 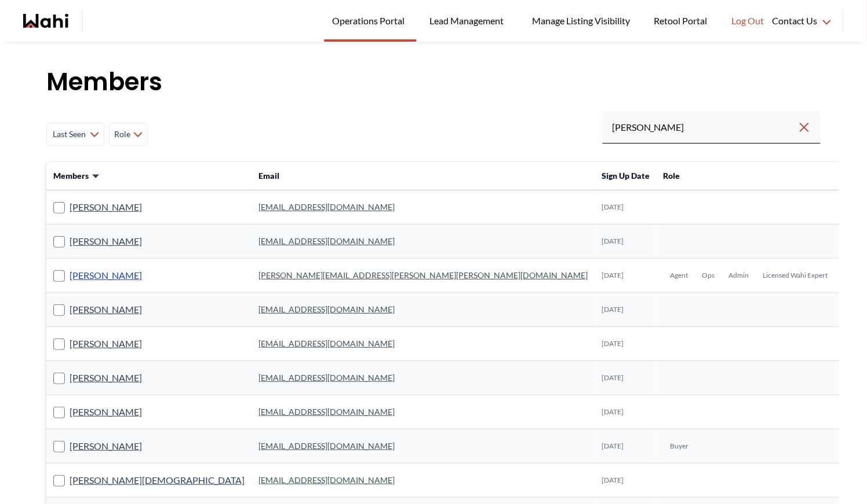 What do you see at coordinates (269, 175) in the screenshot?
I see `span: Email` at bounding box center [269, 175].